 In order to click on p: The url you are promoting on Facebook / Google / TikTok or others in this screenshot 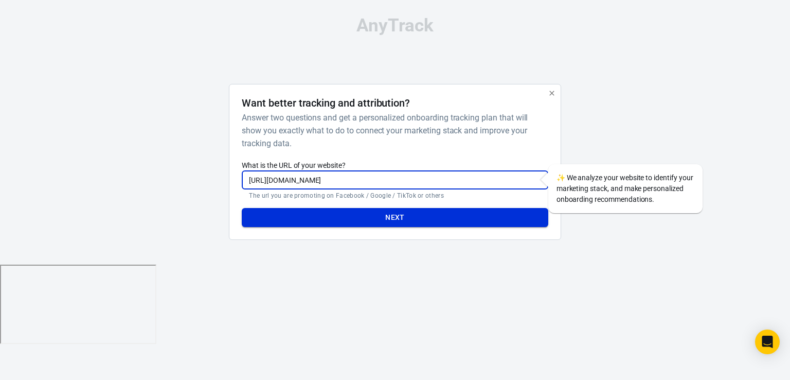, I will do `click(394, 195)`.